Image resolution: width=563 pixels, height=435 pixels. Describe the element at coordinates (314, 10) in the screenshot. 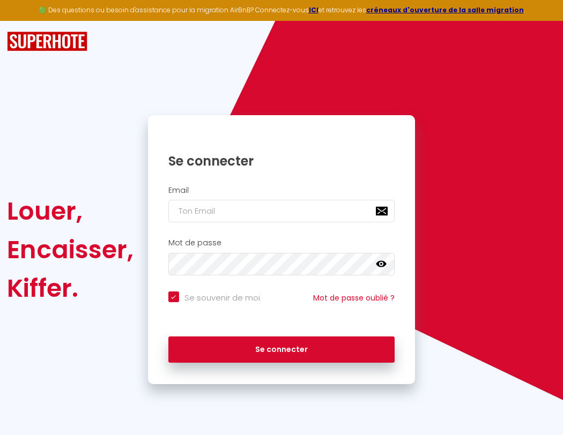

I see `strong: ICI` at that location.